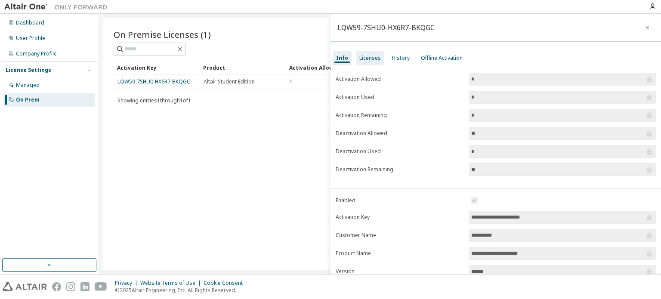 The width and height of the screenshot is (661, 299). I want to click on label: Product Name, so click(400, 253).